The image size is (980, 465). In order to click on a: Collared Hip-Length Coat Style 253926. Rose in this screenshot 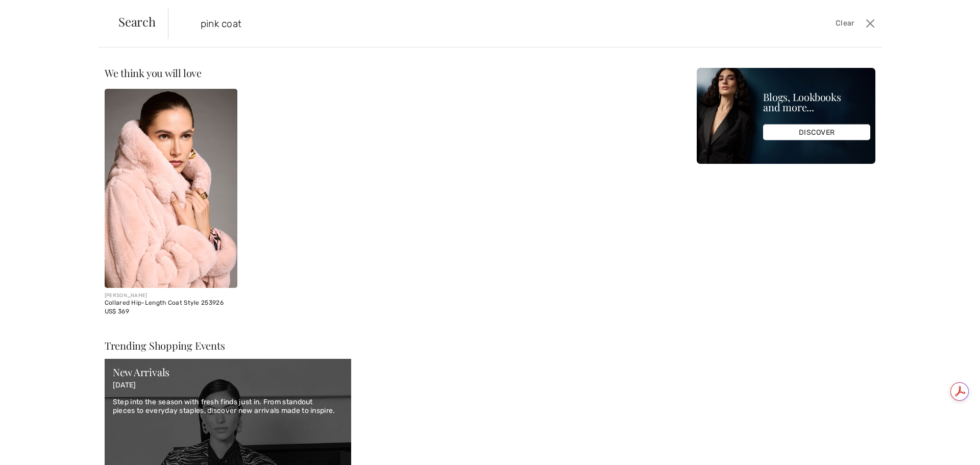, I will do `click(171, 189)`.